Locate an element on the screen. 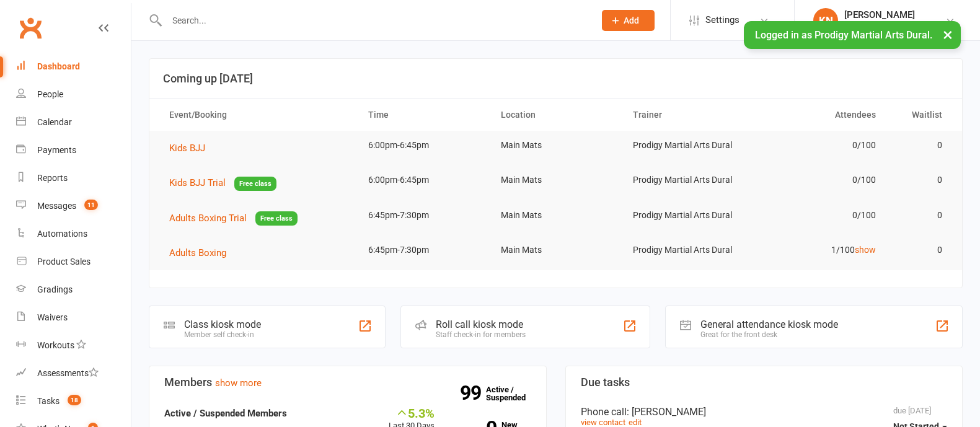 The image size is (980, 427). th: Trainer is located at coordinates (689, 114).